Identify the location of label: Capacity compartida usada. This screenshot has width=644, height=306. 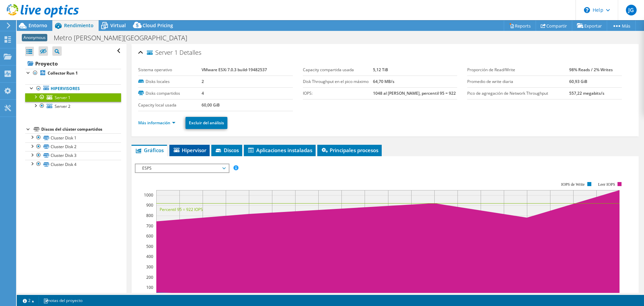
(338, 70).